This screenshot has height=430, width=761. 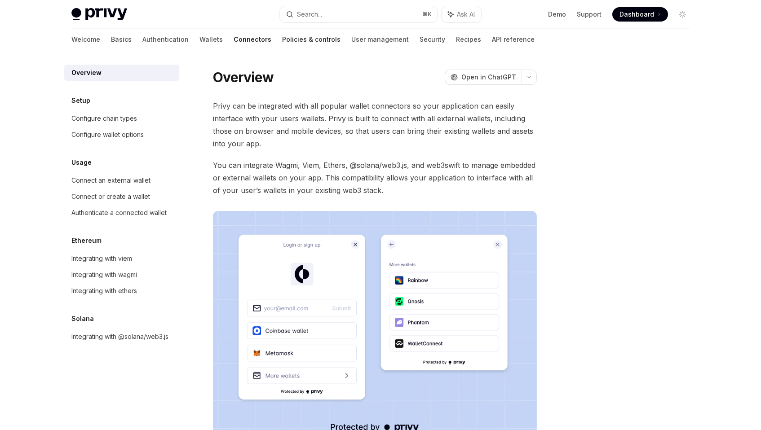 What do you see at coordinates (122, 135) in the screenshot?
I see `a: Configure wallet options` at bounding box center [122, 135].